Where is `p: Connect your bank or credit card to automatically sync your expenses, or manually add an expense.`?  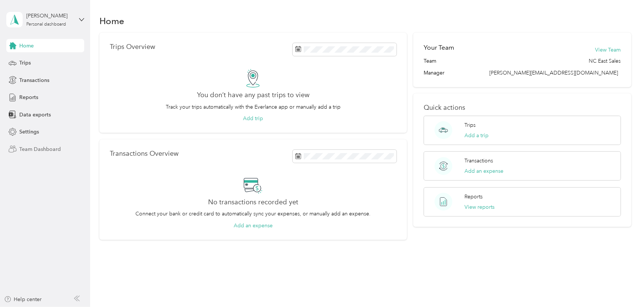
p: Connect your bank or credit card to automatically sync your expenses, or manually add an expense. is located at coordinates (253, 213).